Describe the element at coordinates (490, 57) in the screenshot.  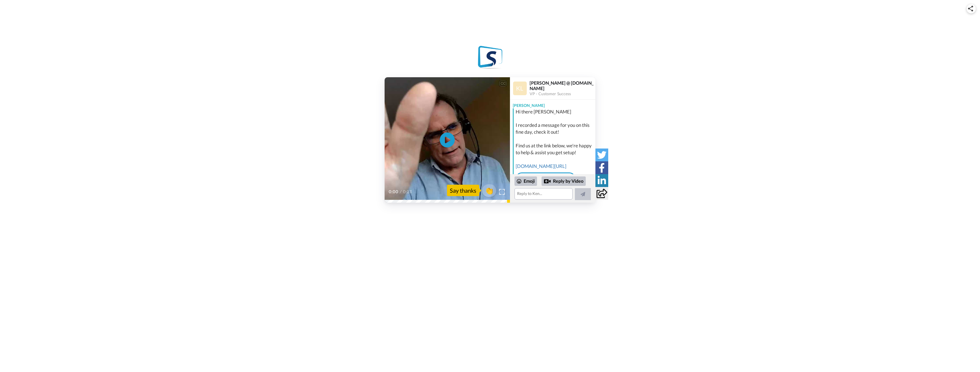
I see `img: StealthSeminar logo` at that location.